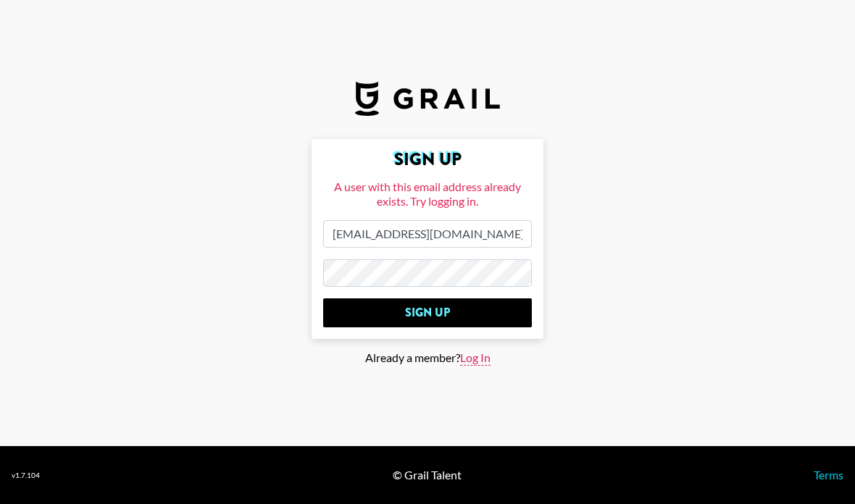 The height and width of the screenshot is (504, 855). What do you see at coordinates (428, 99) in the screenshot?
I see `img: Grail Talent Logo` at bounding box center [428, 99].